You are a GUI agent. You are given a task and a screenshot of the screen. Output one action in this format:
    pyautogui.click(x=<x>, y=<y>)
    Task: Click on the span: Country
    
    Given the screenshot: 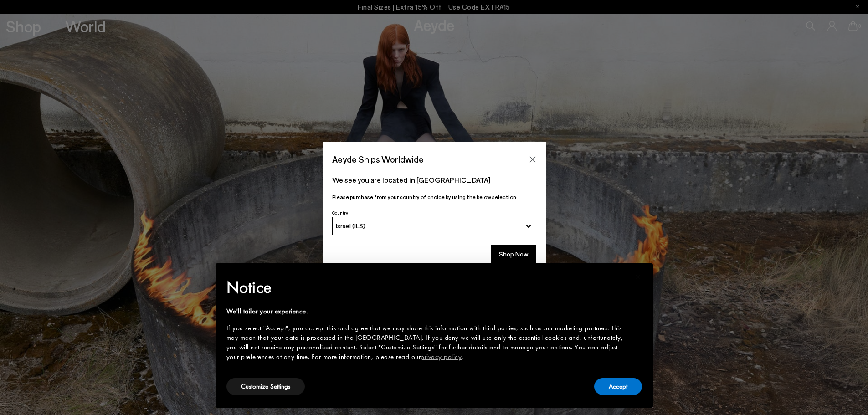 What is the action you would take?
    pyautogui.click(x=340, y=213)
    